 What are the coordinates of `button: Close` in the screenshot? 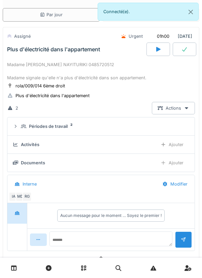 It's located at (191, 12).